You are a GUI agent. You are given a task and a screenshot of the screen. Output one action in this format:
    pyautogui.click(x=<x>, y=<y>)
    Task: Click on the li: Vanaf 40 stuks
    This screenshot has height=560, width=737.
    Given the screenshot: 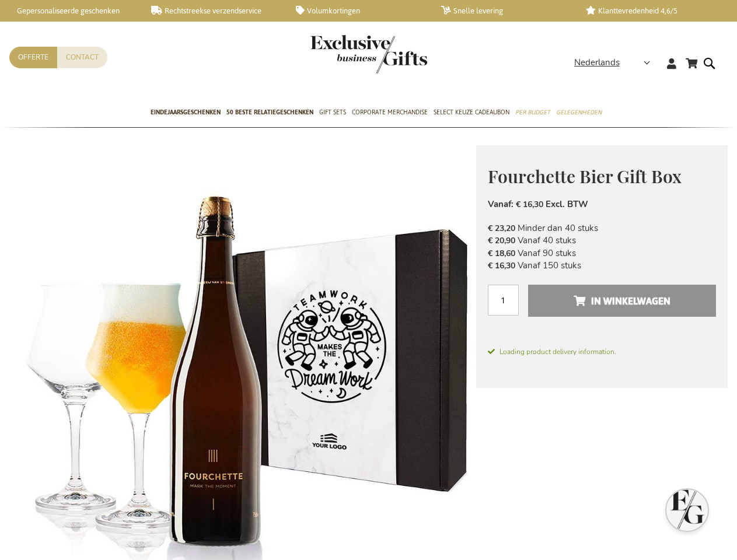 What is the action you would take?
    pyautogui.click(x=601, y=241)
    